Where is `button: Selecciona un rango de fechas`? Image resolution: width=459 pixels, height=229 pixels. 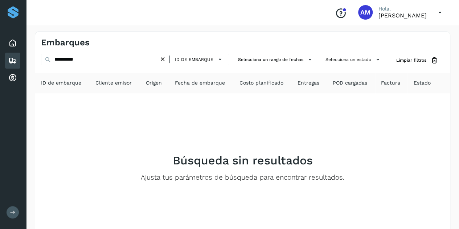 button: Selecciona un rango de fechas is located at coordinates (276, 59).